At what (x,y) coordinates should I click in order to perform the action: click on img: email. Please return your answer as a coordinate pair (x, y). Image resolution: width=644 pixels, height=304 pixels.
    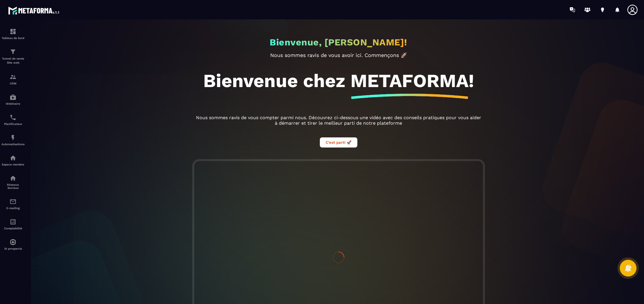
    Looking at the image, I should click on (13, 201).